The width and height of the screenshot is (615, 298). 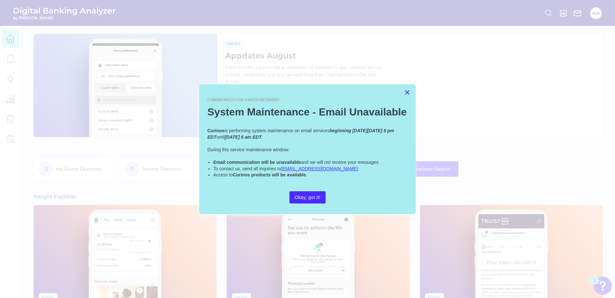 I want to click on span: and we will not receive your messages., so click(x=340, y=162).